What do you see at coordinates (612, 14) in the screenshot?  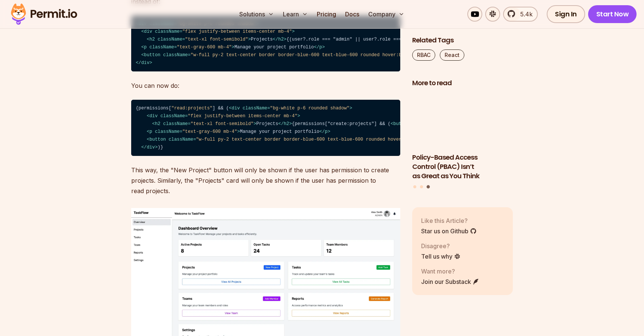 I see `a: Start Now` at bounding box center [612, 14].